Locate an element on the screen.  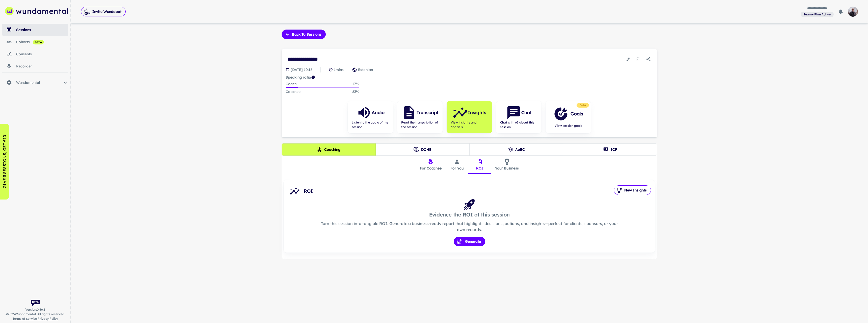
h6: Chat is located at coordinates (526, 112).